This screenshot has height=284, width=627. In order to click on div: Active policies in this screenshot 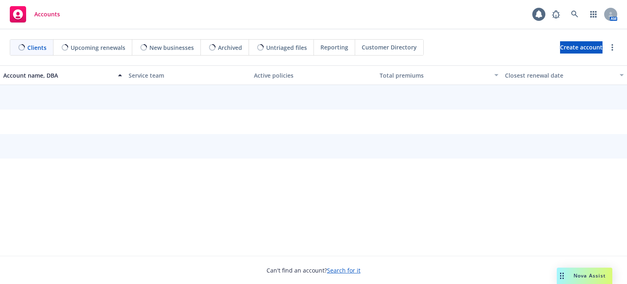, I will do `click(313, 75)`.